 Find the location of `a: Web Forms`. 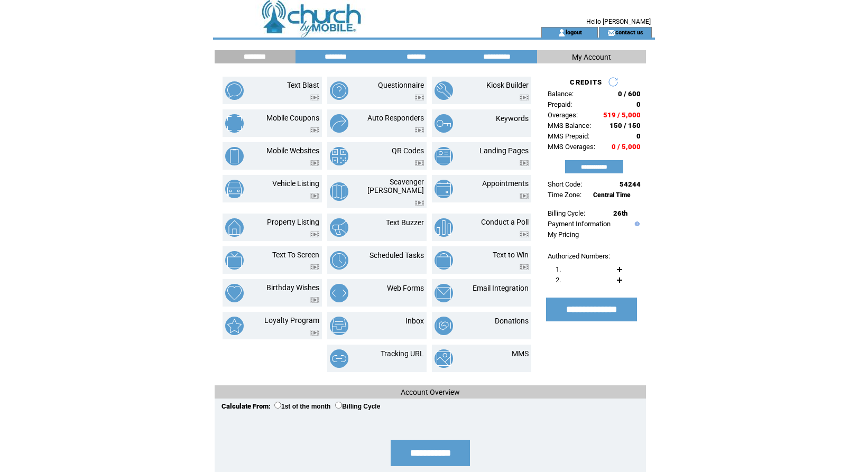

a: Web Forms is located at coordinates (406, 288).